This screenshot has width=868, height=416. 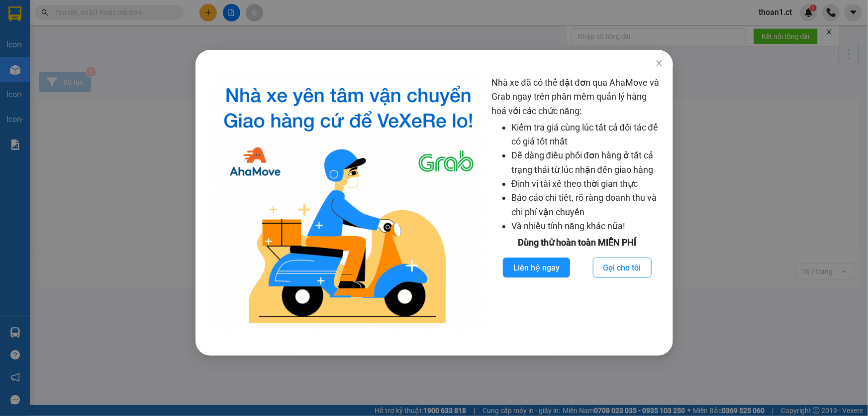 What do you see at coordinates (587, 205) in the screenshot?
I see `li: Báo cáo chi tiết, rõ ràng doanh thu và chi phí vận chuyển` at bounding box center [587, 205].